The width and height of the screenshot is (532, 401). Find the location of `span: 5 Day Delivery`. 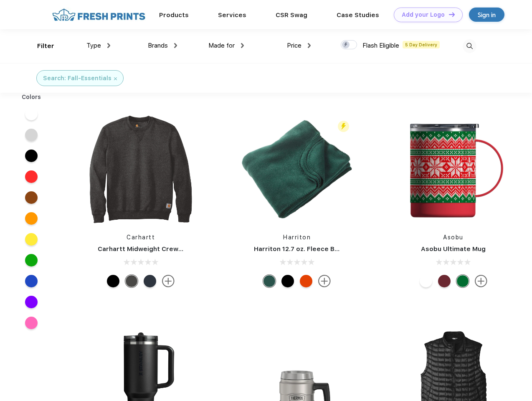

span: 5 Day Delivery is located at coordinates (421, 45).